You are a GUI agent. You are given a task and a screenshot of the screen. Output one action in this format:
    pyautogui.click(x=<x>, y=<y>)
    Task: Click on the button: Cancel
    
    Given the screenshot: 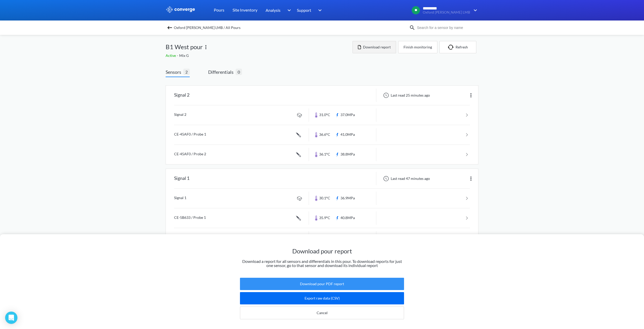 What is the action you would take?
    pyautogui.click(x=322, y=313)
    